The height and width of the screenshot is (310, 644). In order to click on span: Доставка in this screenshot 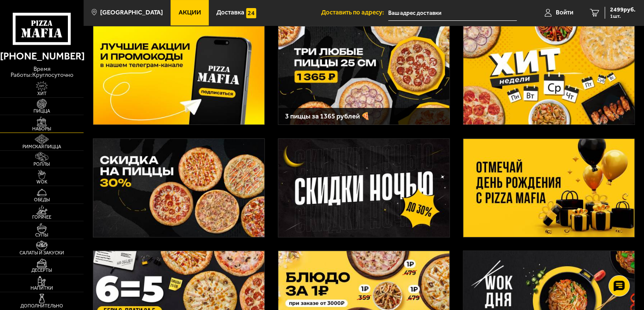, I will do `click(230, 12)`.